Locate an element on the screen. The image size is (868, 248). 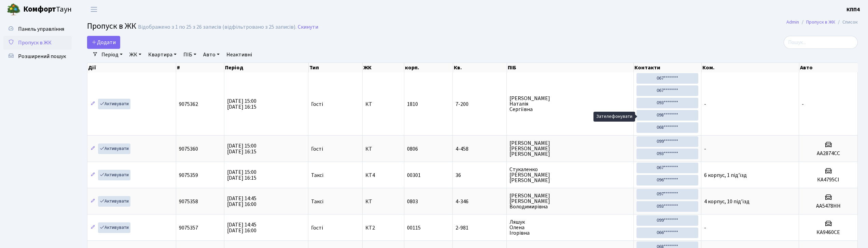
th: корп. is located at coordinates (429, 68).